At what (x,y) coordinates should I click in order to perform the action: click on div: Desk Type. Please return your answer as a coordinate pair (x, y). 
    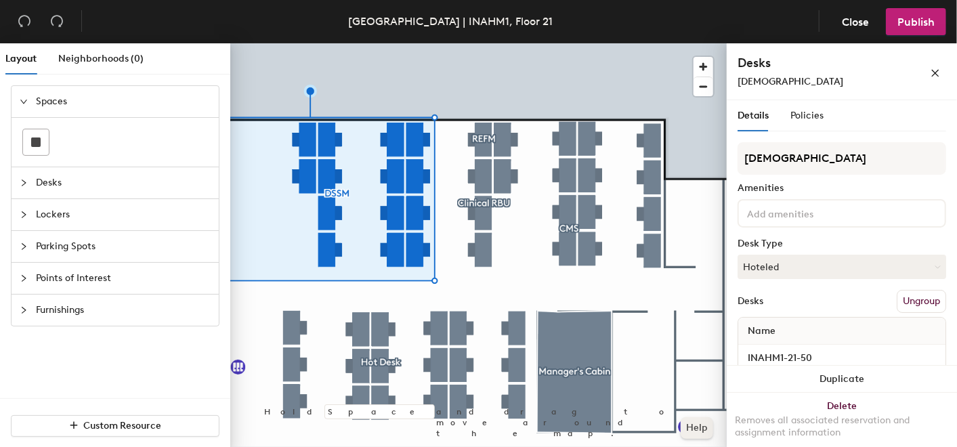
    Looking at the image, I should click on (842, 244).